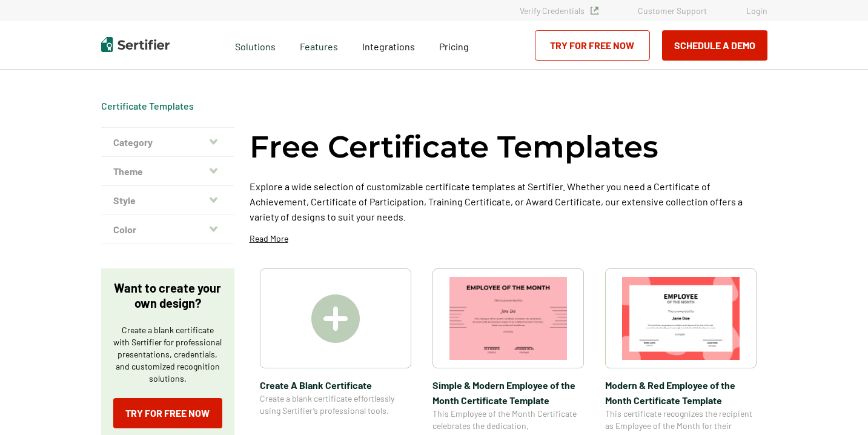  I want to click on span: Create a blank certificate effortlessly using Sertifier’s professional tools., so click(336, 405).